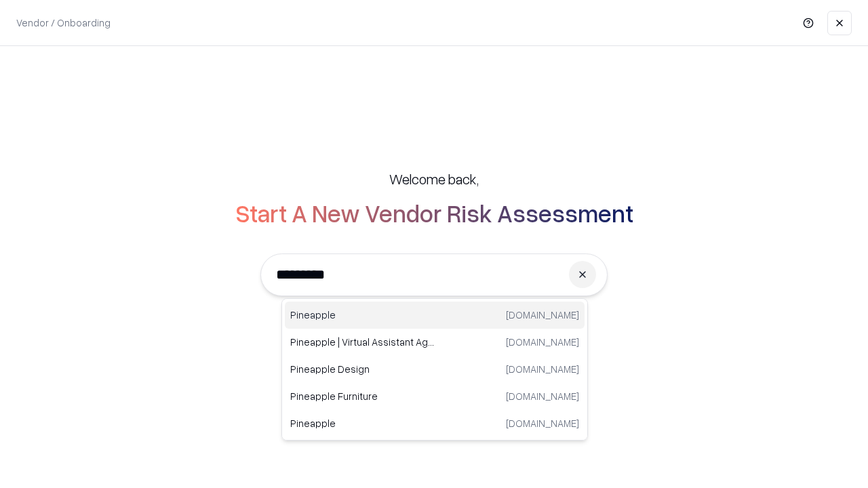 This screenshot has width=868, height=488. I want to click on p: Pineapple Design, so click(362, 368).